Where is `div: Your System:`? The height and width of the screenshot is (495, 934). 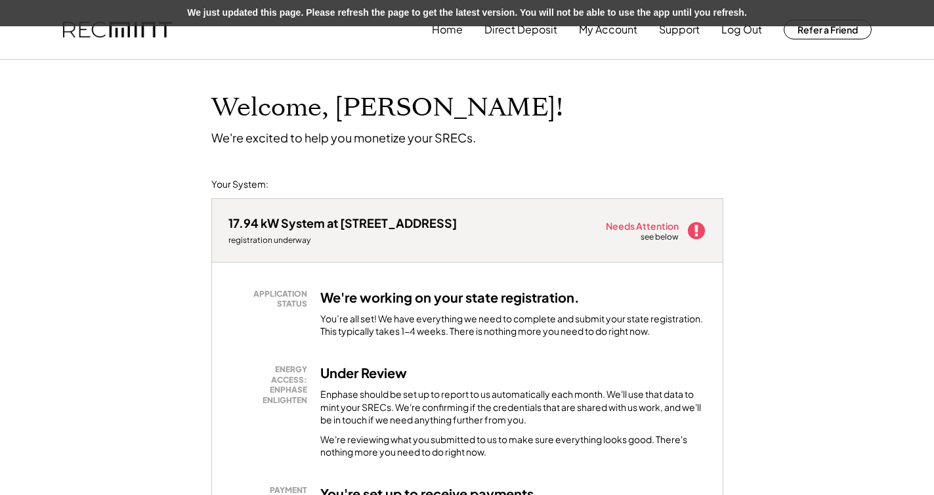
div: Your System: is located at coordinates (239, 184).